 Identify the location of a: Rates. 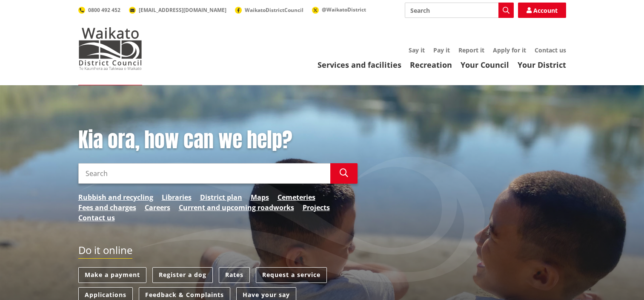
(234, 274).